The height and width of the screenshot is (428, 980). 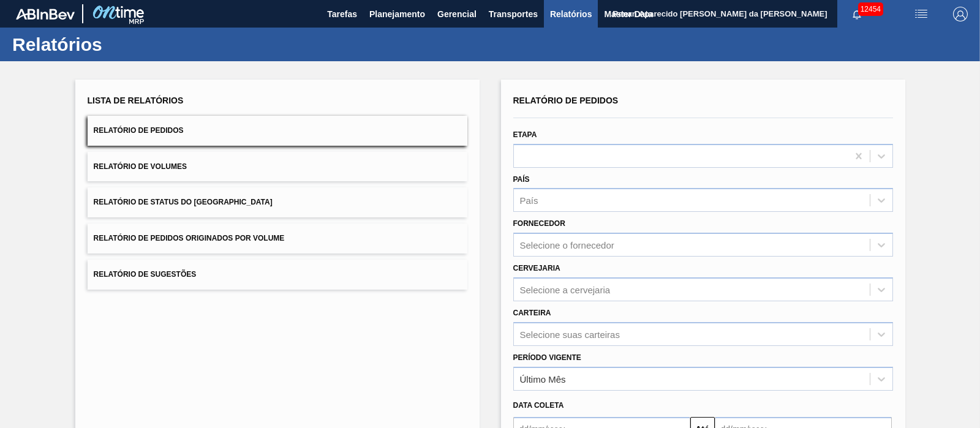 What do you see at coordinates (46, 14) in the screenshot?
I see `img: TNhmsLtSVTkK8tSr43FrP2fwEKptu5GPRR3wAAAABJRU5ErkJggg==` at bounding box center [46, 14].